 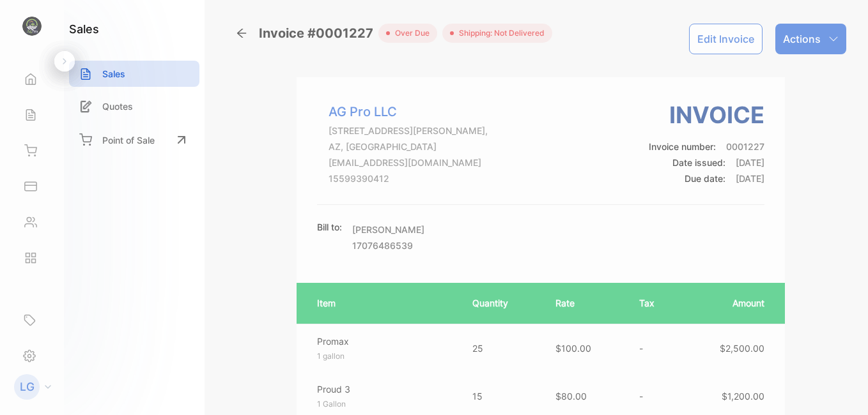 What do you see at coordinates (408, 178) in the screenshot?
I see `p: 15599390412` at bounding box center [408, 178].